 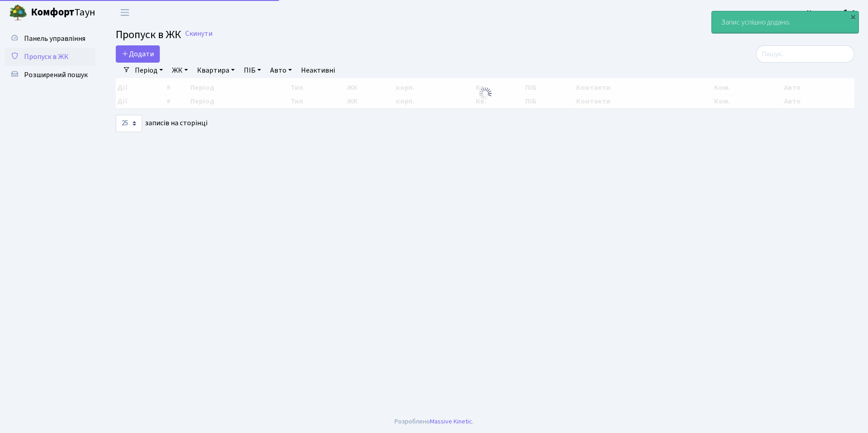 I want to click on b: Комфорт, so click(x=52, y=12).